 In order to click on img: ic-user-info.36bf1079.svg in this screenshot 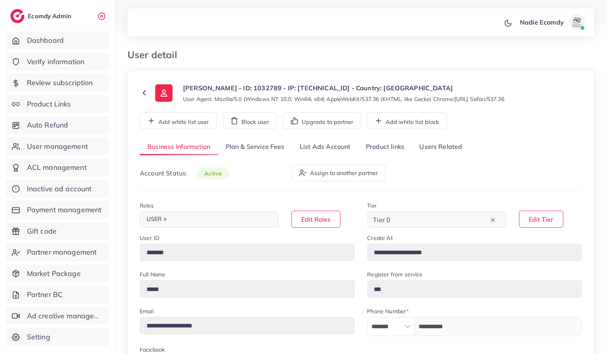, I will do `click(164, 93)`.